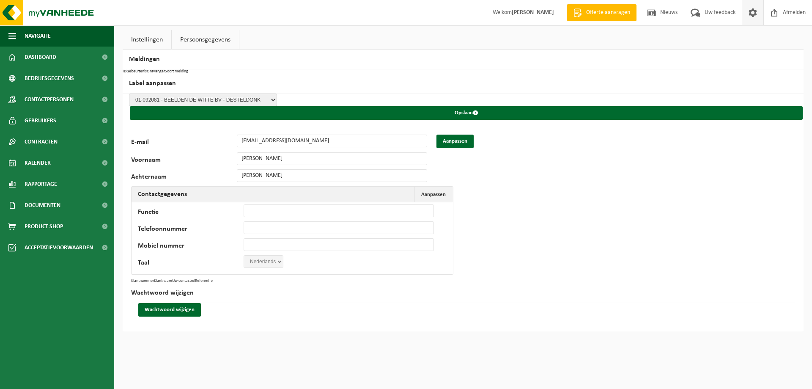 This screenshot has width=812, height=389. What do you see at coordinates (49, 78) in the screenshot?
I see `span: Bedrijfsgegevens` at bounding box center [49, 78].